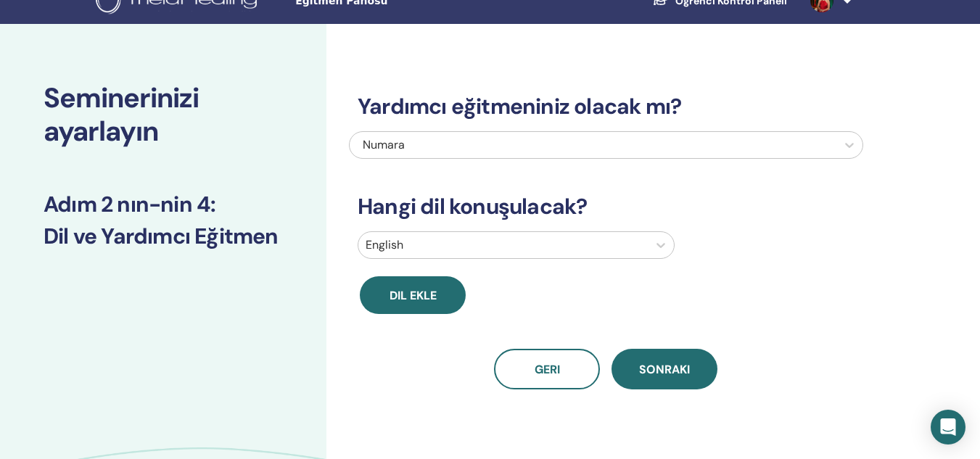 The image size is (980, 459). I want to click on h3: Adım 2 nın-nin 4 :, so click(163, 204).